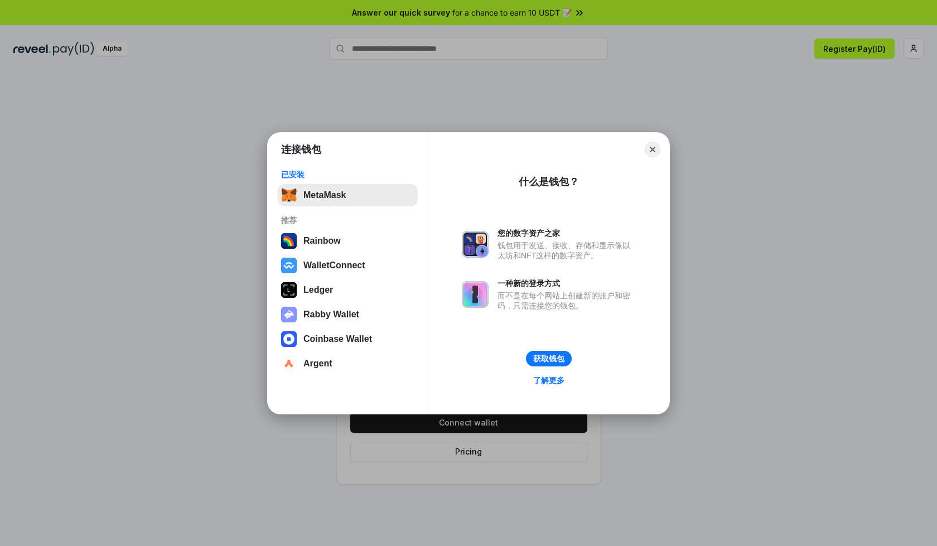 The width and height of the screenshot is (937, 546). I want to click on img: svg+xml,%3Csvg%20xmlns%3D%22http%3A%2F%2Fwww.w3.org%2F2000%2Fsvg%22%20width%3D%2228%22%20height%3..., so click(289, 290).